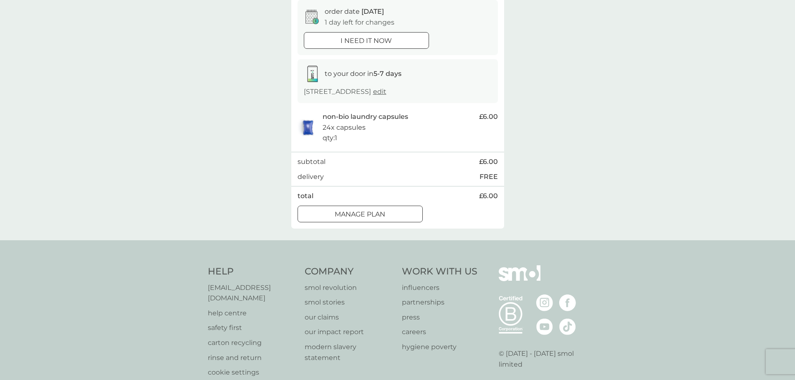 The height and width of the screenshot is (380, 795). Describe the element at coordinates (252, 358) in the screenshot. I see `p: rinse and return` at that location.